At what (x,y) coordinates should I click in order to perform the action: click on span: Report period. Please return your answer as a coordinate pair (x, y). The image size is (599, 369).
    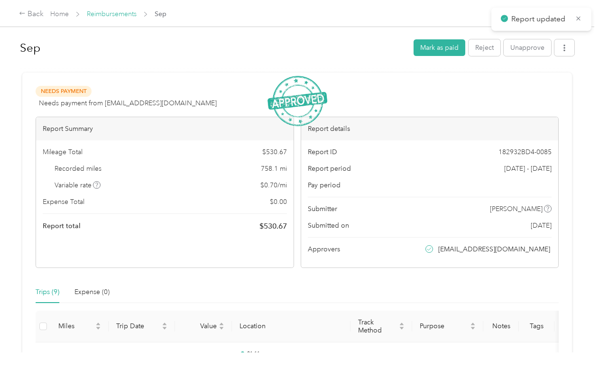
    Looking at the image, I should click on (329, 168).